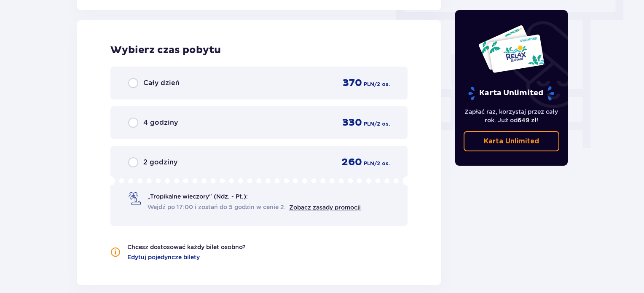 Image resolution: width=644 pixels, height=293 pixels. Describe the element at coordinates (352, 83) in the screenshot. I see `span: 370` at that location.